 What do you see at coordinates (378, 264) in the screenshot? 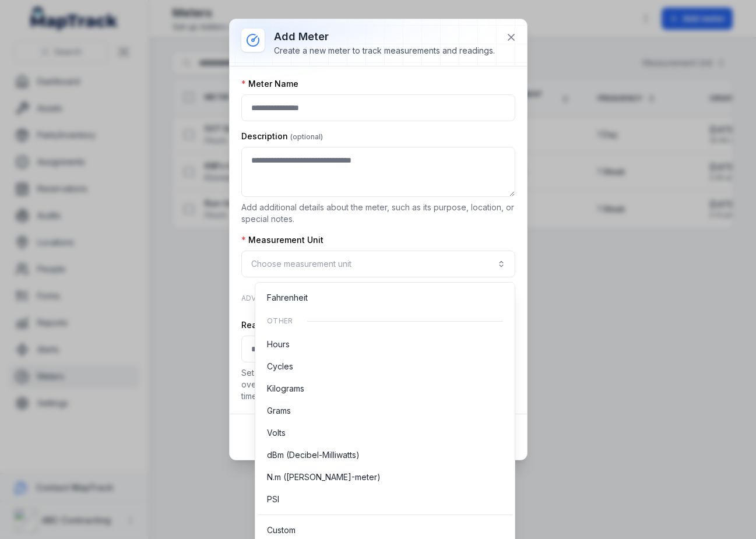
I see `button: Choose measurement unit` at bounding box center [378, 264].